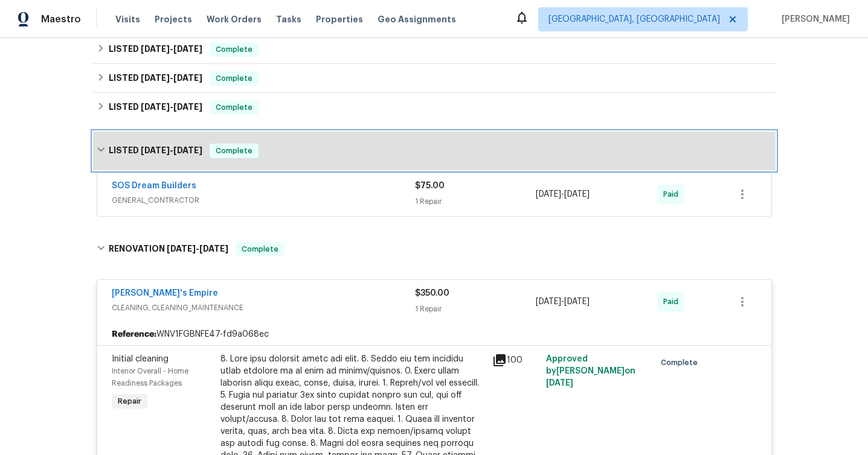 The height and width of the screenshot is (455, 868). What do you see at coordinates (128, 19) in the screenshot?
I see `span: Visits` at bounding box center [128, 19].